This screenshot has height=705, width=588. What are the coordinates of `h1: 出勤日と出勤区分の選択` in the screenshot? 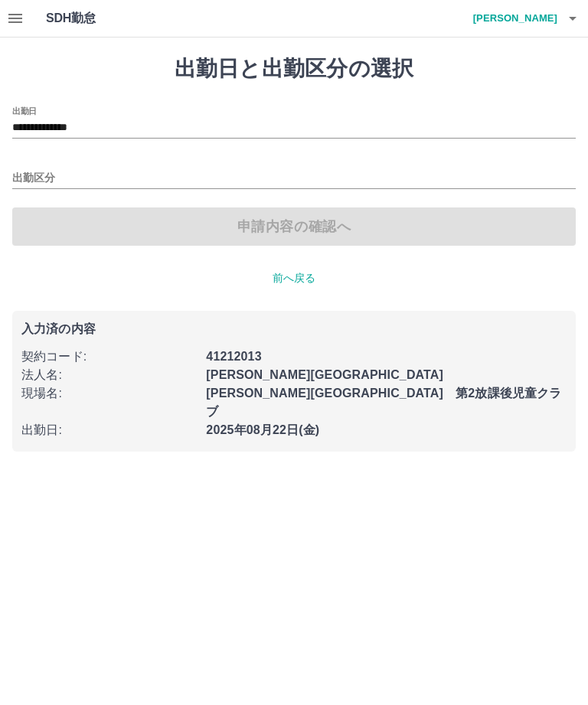 It's located at (294, 69).